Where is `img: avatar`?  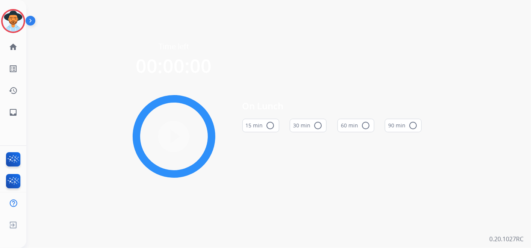
img: avatar is located at coordinates (13, 21).